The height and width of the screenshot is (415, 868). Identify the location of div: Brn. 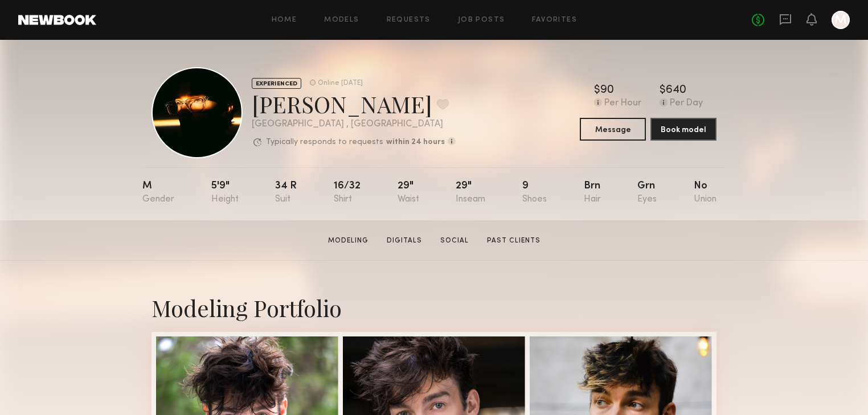
(592, 192).